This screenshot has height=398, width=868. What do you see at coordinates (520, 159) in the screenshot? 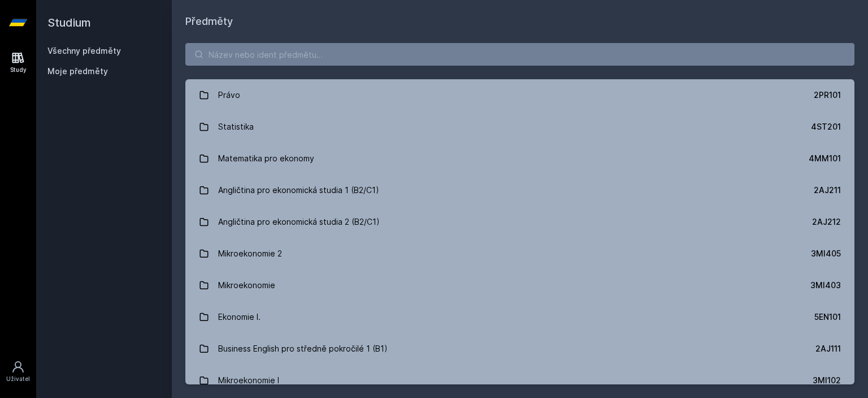
I see `a: Matematika pro ekonomy 4MM101` at bounding box center [520, 159].